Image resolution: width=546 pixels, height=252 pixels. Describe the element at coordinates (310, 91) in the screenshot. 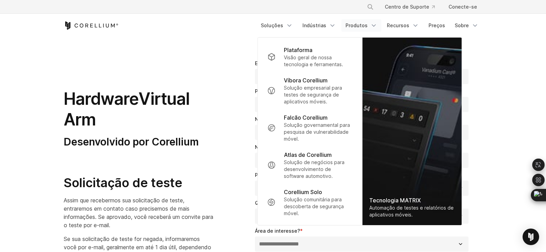

I see `a: Víbora Corellium Solução empresarial para testes de segurança de aplicativos móveis.` at that location.